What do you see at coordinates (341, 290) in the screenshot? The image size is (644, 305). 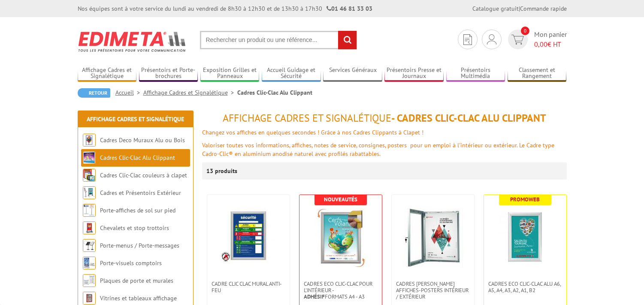 I see `span: Cadres Eco Clic-Clac pour l'intérieur - formats A4 - A3` at bounding box center [341, 290].